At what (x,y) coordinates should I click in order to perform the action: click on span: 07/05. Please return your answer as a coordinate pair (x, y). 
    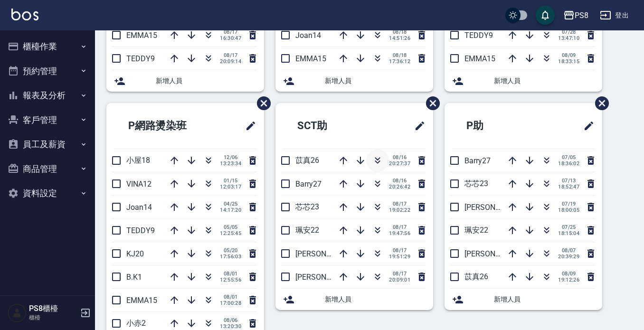
    Looking at the image, I should click on (569, 157).